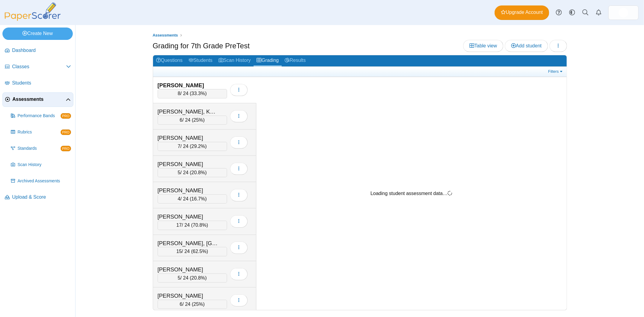 Image resolution: width=644 pixels, height=317 pixels. What do you see at coordinates (526, 46) in the screenshot?
I see `span: Add student` at bounding box center [526, 46].